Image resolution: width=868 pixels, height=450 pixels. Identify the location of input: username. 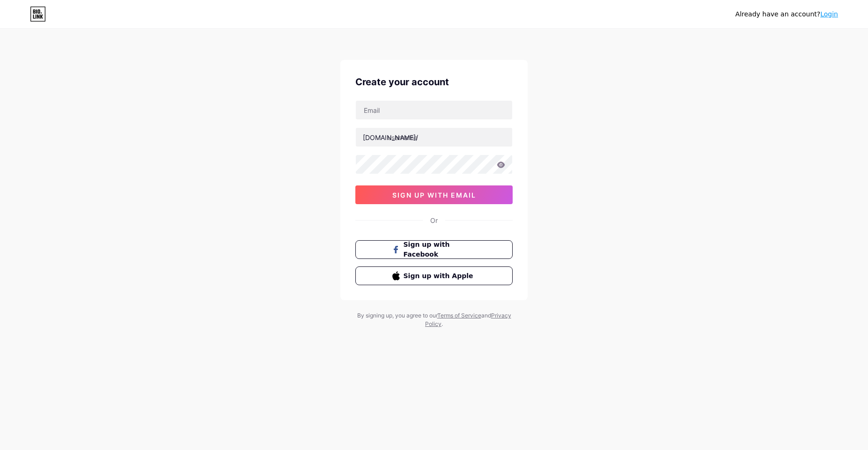
(434, 137).